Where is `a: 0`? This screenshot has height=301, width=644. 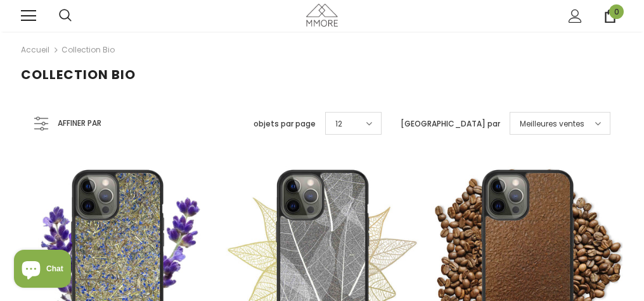
a: 0 is located at coordinates (610, 15).